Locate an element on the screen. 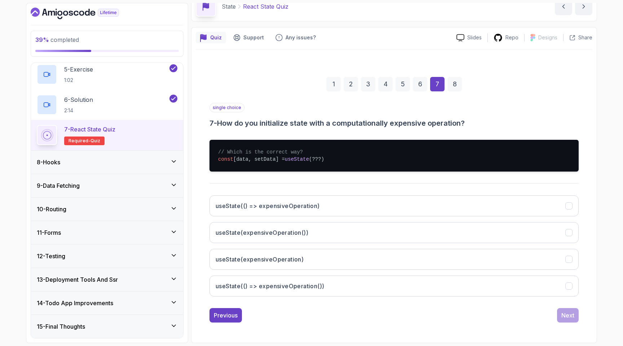 This screenshot has width=623, height=346. p: State is located at coordinates (229, 6).